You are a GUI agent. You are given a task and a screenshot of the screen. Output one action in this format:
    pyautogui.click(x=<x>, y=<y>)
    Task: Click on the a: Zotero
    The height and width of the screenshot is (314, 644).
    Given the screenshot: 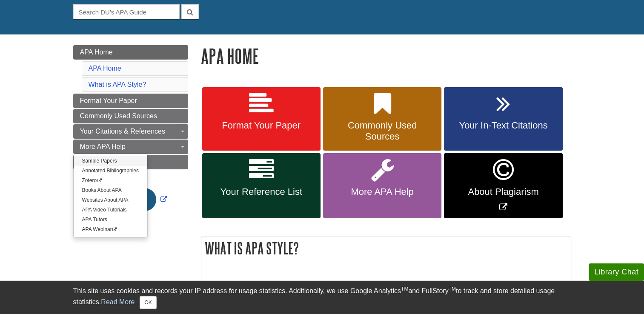 What is the action you would take?
    pyautogui.click(x=110, y=180)
    